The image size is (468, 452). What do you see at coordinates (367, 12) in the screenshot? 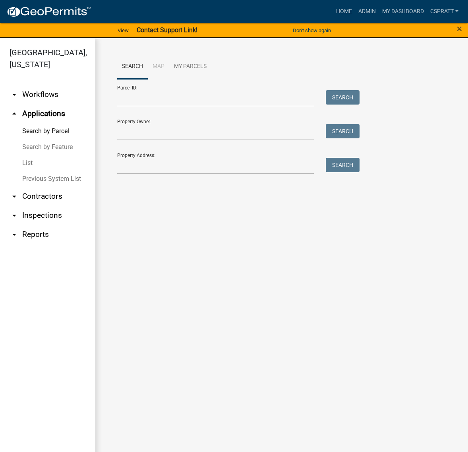
I see `a: Admin` at bounding box center [367, 12].